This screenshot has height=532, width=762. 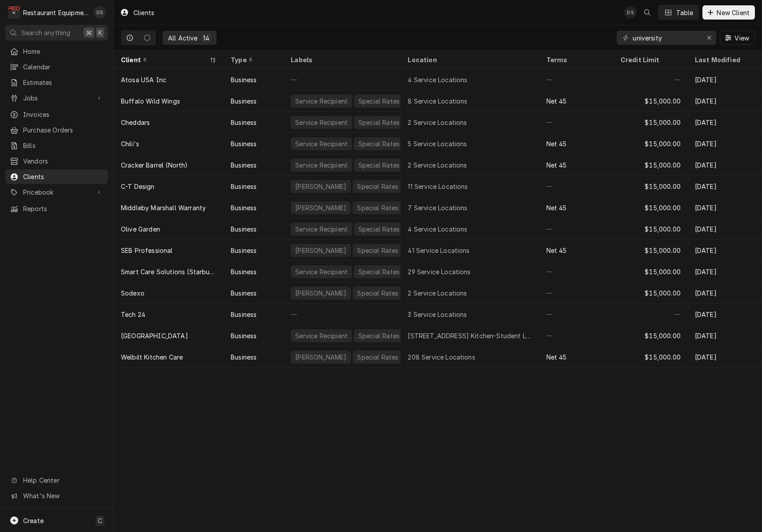 I want to click on span: Clients, so click(x=63, y=176).